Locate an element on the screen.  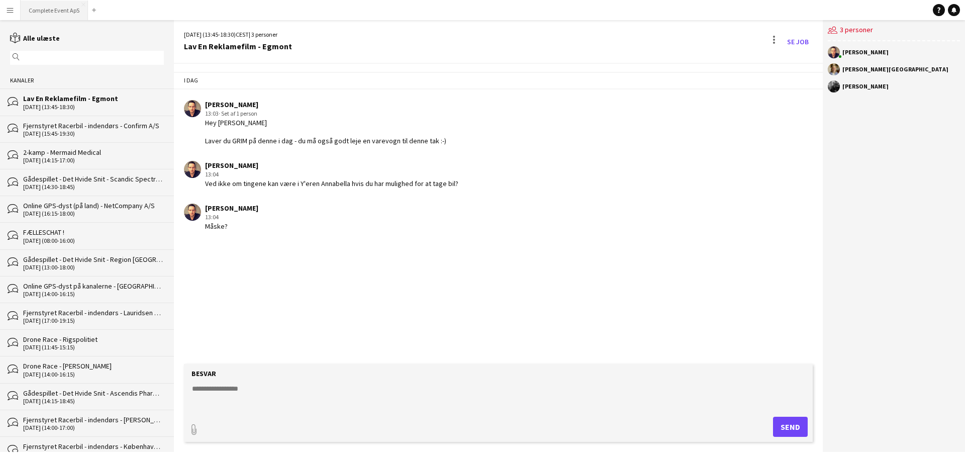
div: Ved ikke om tingene kan være i Y'eren Annabella hvis du har mulighed for at tage bil? is located at coordinates (332, 183).